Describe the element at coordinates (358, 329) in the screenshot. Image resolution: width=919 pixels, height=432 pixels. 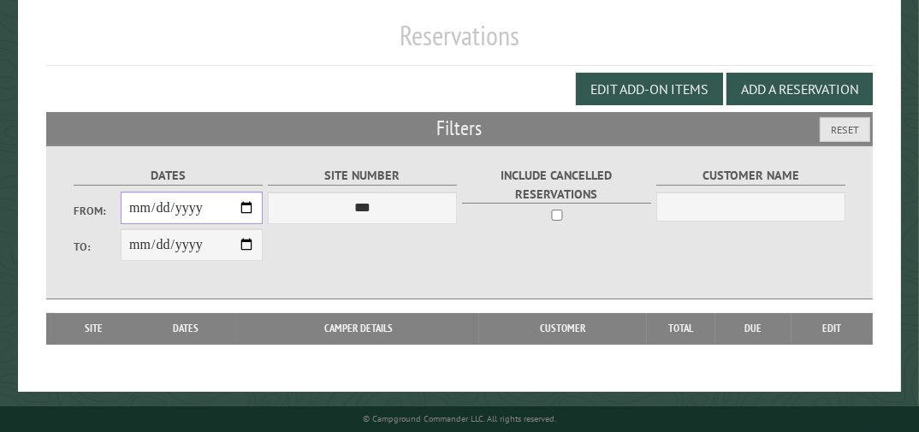
I see `th: Camper Details` at that location.